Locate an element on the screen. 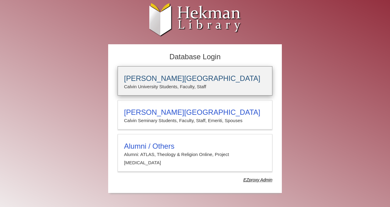 The image size is (390, 207). p: Calvin University Students, Faculty, Staff is located at coordinates (195, 87).